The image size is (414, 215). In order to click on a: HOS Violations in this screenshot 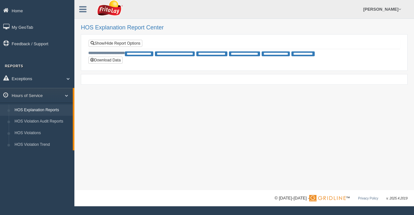, I will do `click(42, 133)`.